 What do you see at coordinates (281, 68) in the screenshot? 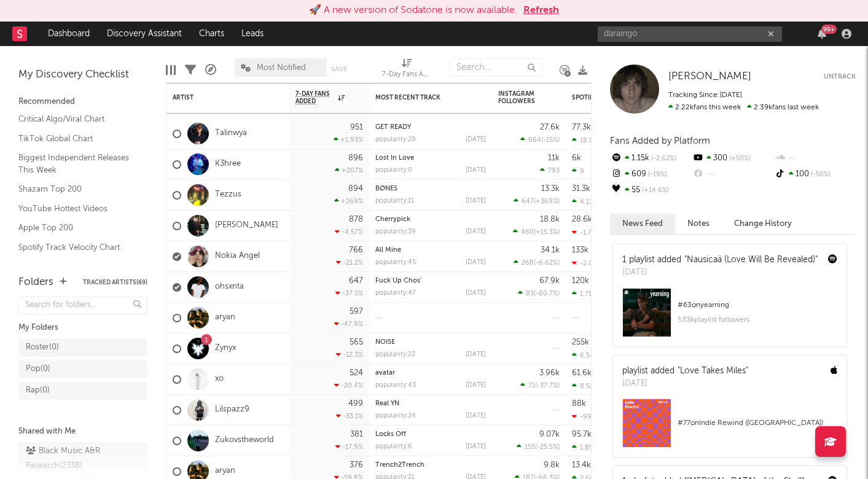
I see `span: Most Notified` at bounding box center [281, 68].